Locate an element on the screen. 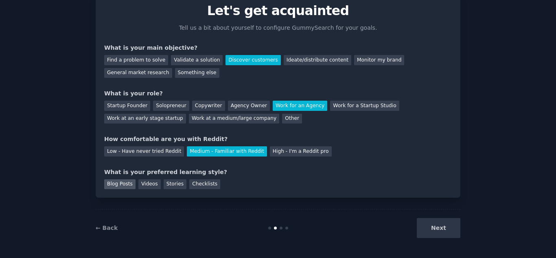 The height and width of the screenshot is (258, 556). div: What is your role? is located at coordinates (278, 93).